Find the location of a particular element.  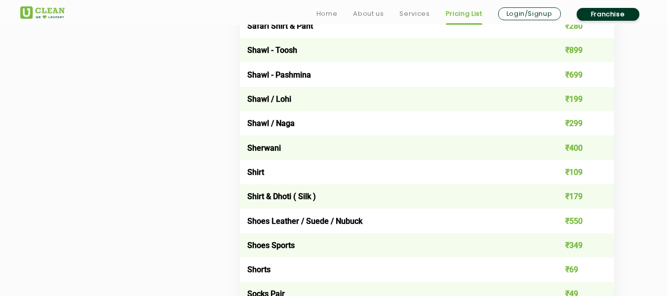

td: ₹349 is located at coordinates (577, 245).